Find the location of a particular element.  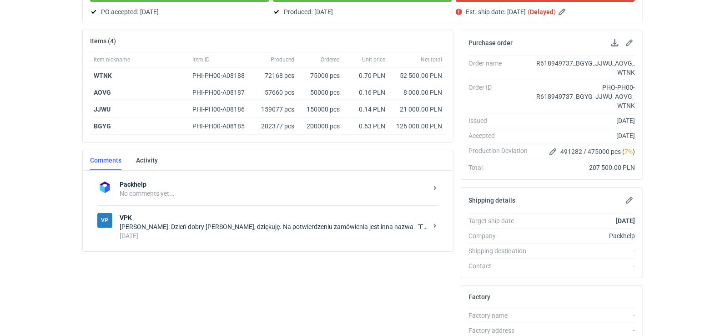

div: Est. ship date: is located at coordinates (545, 12).